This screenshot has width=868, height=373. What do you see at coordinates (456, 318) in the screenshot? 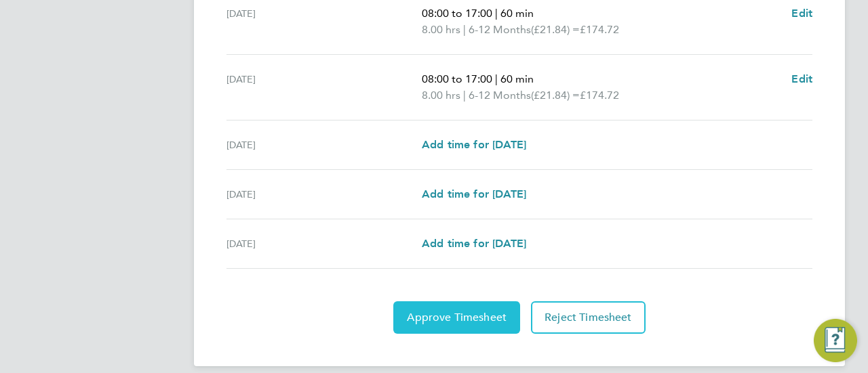
I see `button: Approve Timesheet` at bounding box center [456, 318].